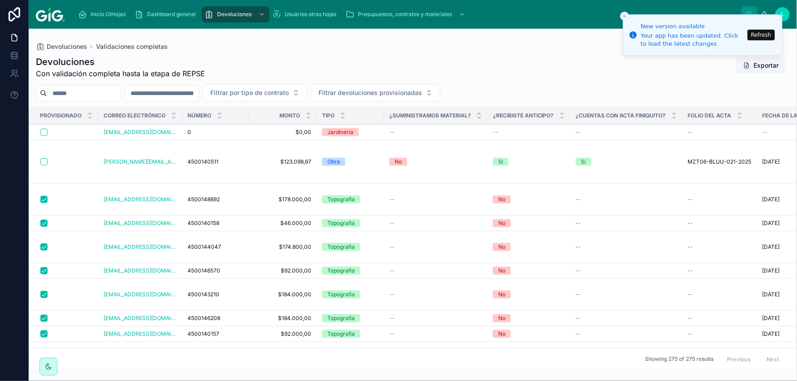 The image size is (797, 381). I want to click on span: Número, so click(199, 116).